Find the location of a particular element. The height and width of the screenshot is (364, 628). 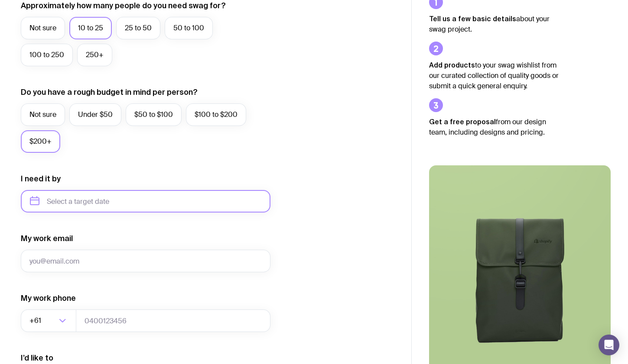

label: Do you have a rough budget in mind per person? is located at coordinates (109, 92).